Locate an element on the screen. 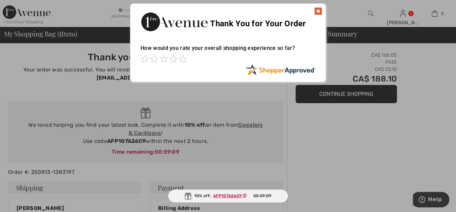 This screenshot has width=456, height=212. span: Thank You for Your Order is located at coordinates (257, 24).